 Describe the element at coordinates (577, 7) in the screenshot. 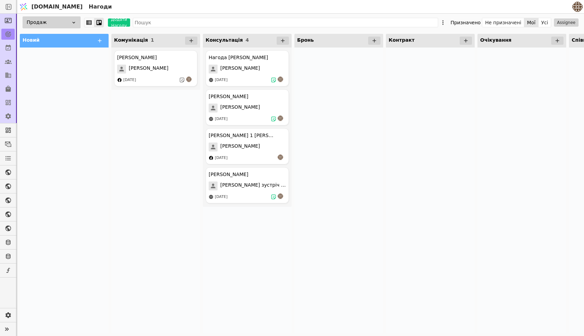

I see `img: 4183bec8f641d0a1985368f79f6ed469` at that location.